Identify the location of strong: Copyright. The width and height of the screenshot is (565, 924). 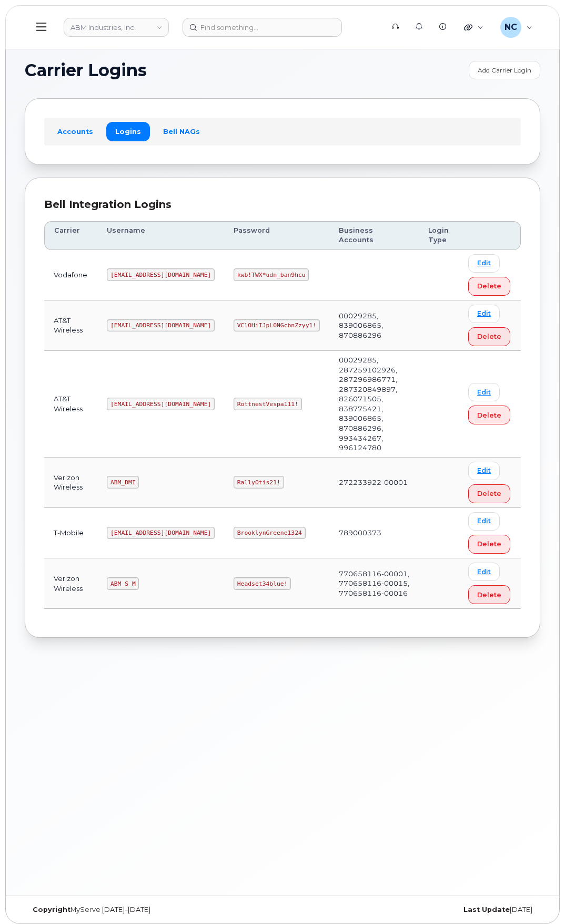
(51, 909).